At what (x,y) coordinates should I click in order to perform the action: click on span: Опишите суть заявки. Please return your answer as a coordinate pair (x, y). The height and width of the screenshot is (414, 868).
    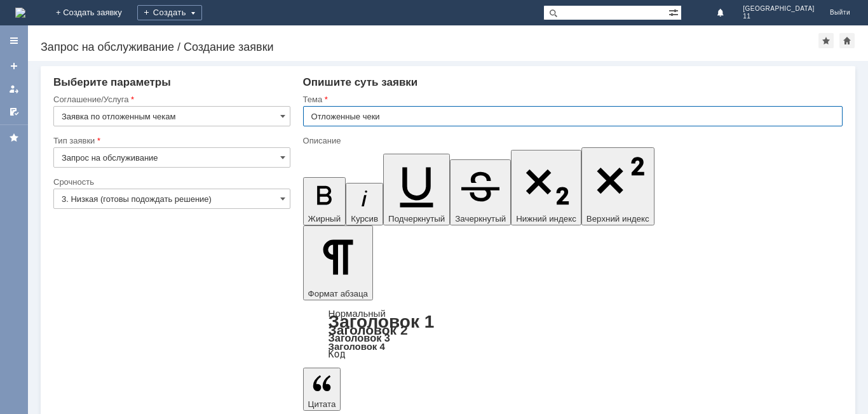
    Looking at the image, I should click on (360, 82).